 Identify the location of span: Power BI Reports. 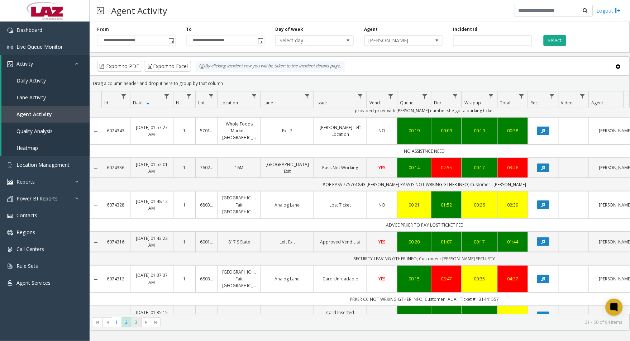
(37, 198).